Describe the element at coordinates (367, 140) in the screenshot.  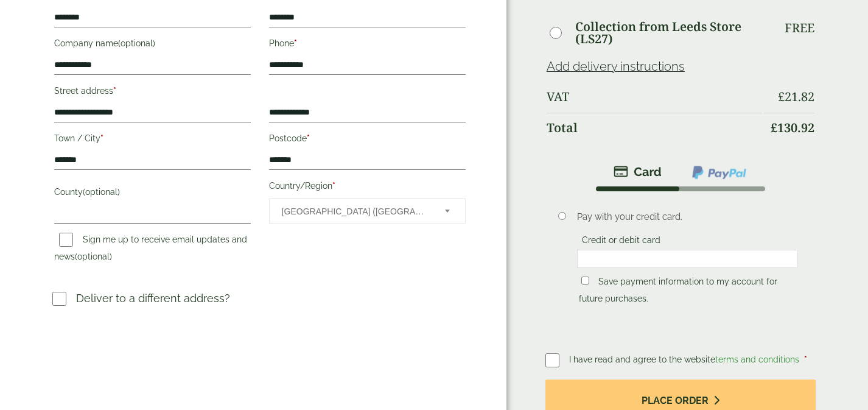
I see `label: Postcode` at that location.